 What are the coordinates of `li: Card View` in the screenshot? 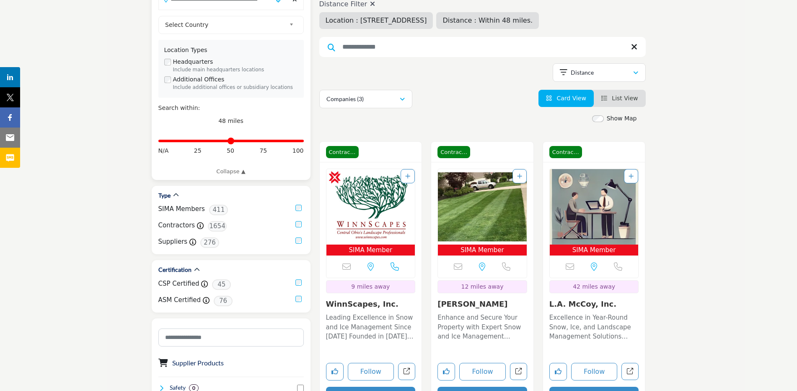 It's located at (566, 98).